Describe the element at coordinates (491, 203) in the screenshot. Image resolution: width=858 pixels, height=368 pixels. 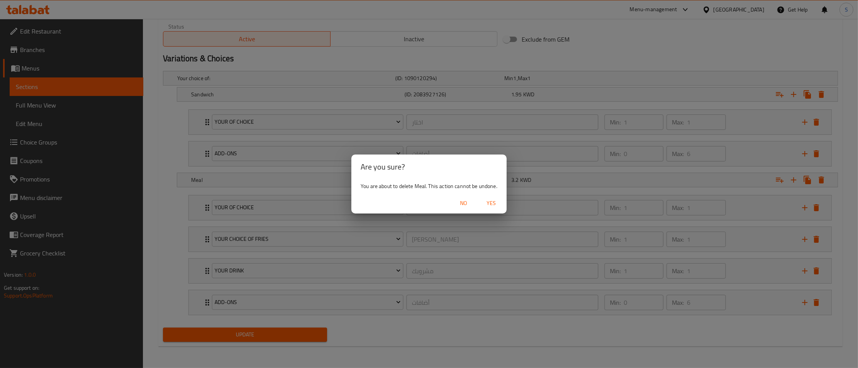
I see `button: Yes` at that location.